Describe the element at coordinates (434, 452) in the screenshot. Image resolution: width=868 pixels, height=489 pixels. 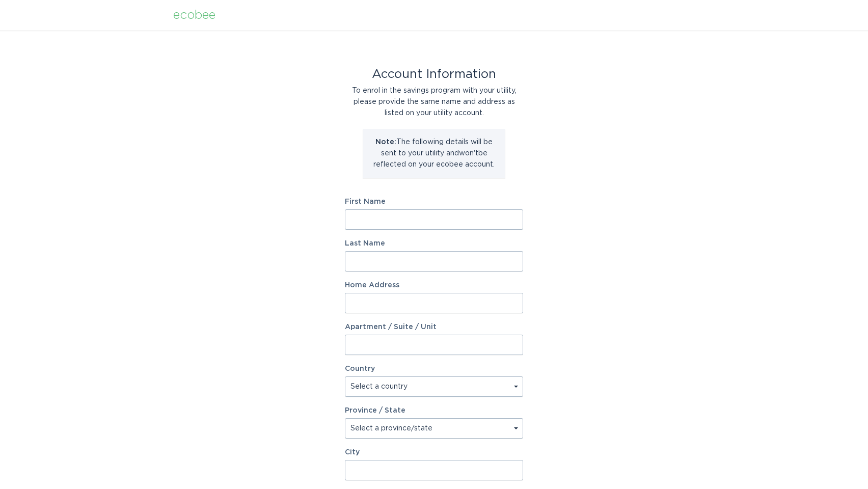
I see `label: City` at that location.